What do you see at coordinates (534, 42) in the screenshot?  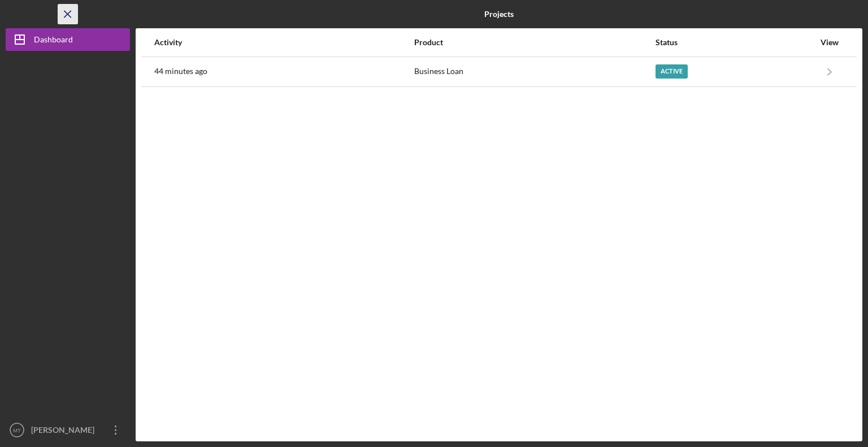 I see `div: Product` at bounding box center [534, 42].